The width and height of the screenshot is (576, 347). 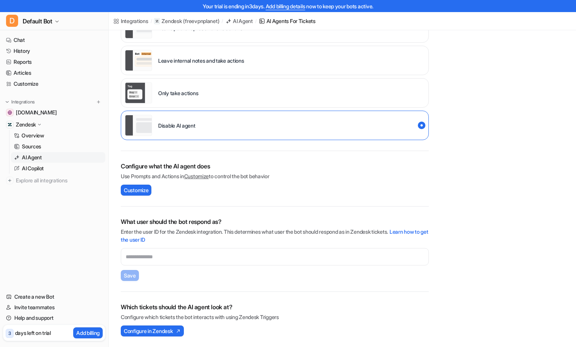 What do you see at coordinates (275, 60) in the screenshot?
I see `div: live::internal_reply` at bounding box center [275, 60].